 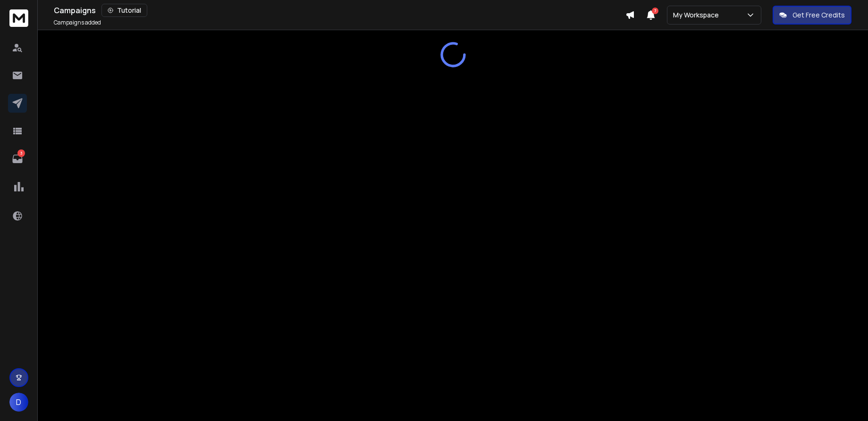 What do you see at coordinates (77, 23) in the screenshot?
I see `p: Campaigns added` at bounding box center [77, 23].